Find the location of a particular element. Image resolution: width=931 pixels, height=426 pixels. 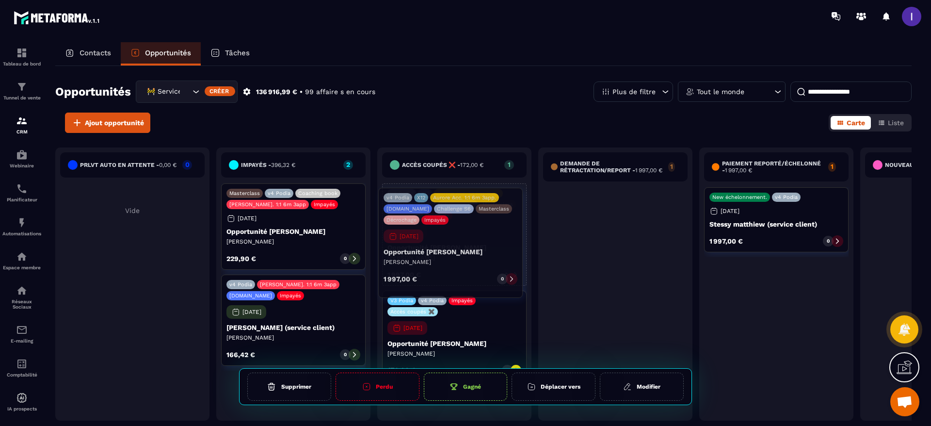

p: Espace membre is located at coordinates (22, 267).